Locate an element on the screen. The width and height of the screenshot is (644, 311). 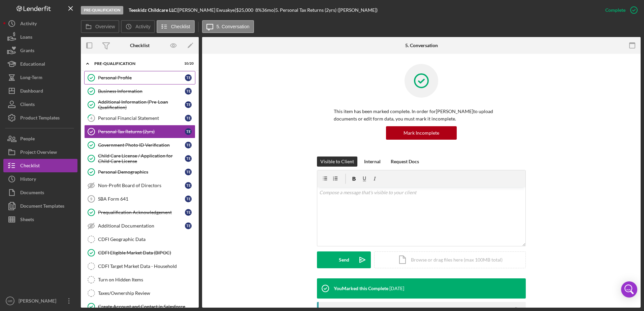
div: Long-Term is located at coordinates (31, 78).